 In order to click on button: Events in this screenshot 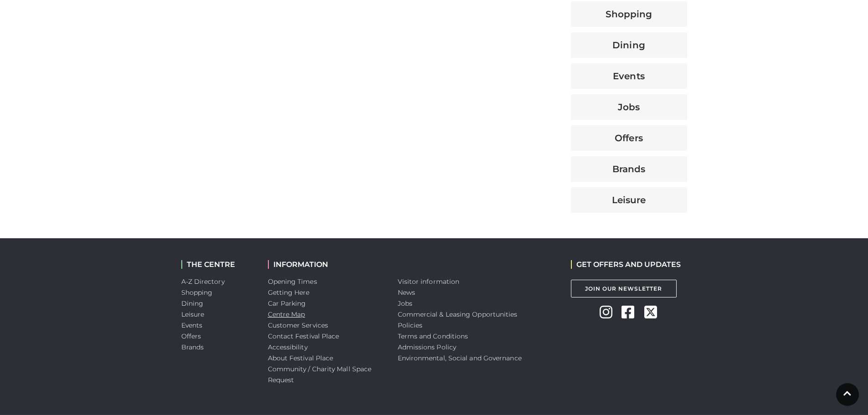, I will do `click(629, 76)`.